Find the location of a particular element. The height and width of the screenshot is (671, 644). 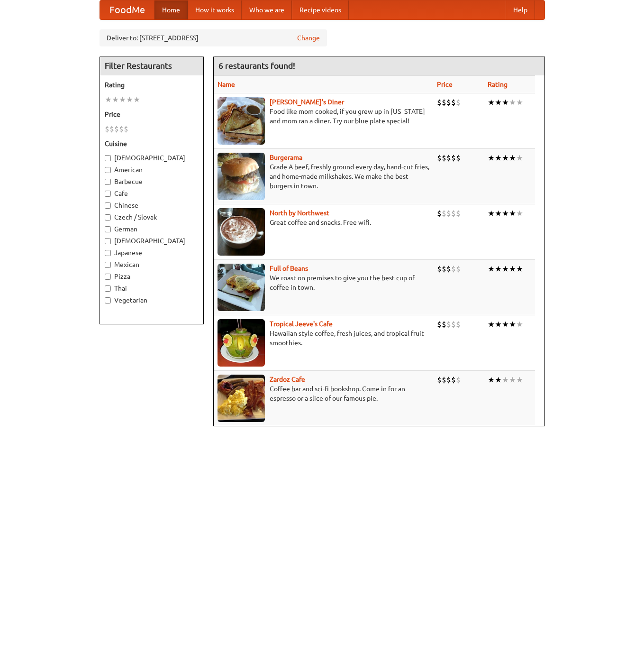

a: Who we are is located at coordinates (266, 10).